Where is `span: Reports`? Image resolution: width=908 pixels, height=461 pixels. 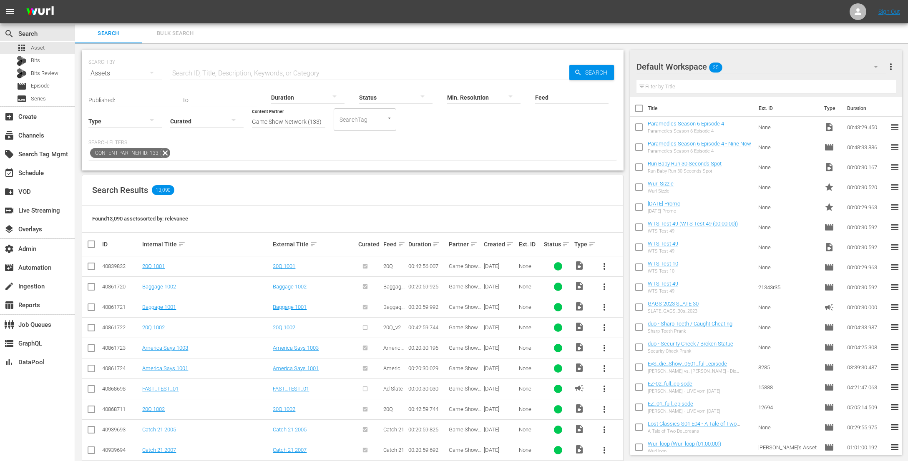
span: Reports is located at coordinates (9, 305).